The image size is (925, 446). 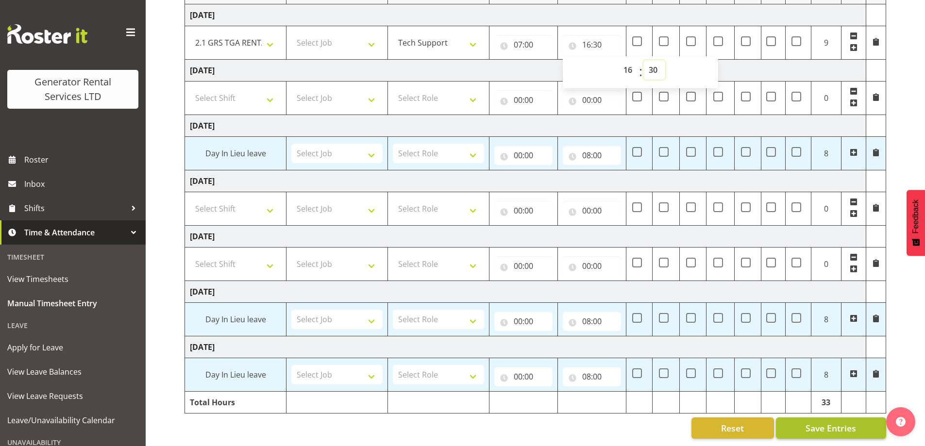 What do you see at coordinates (73, 396) in the screenshot?
I see `a: View Leave Requests` at bounding box center [73, 396].